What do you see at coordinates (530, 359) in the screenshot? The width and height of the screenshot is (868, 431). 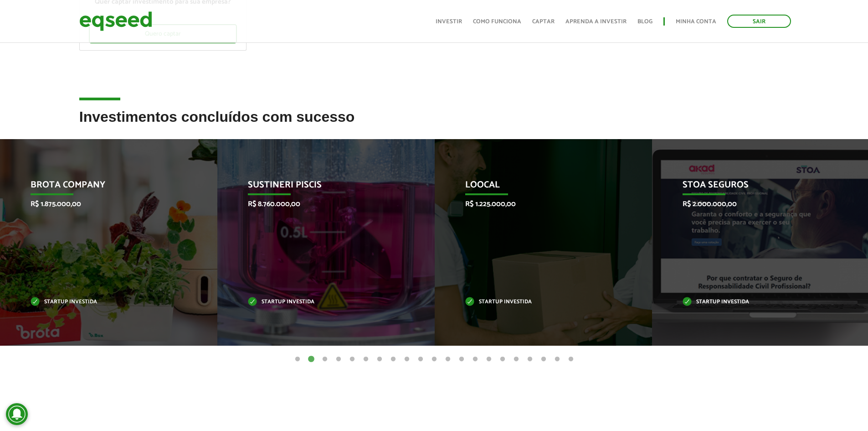 I see `button: 18 of 21` at bounding box center [530, 359].